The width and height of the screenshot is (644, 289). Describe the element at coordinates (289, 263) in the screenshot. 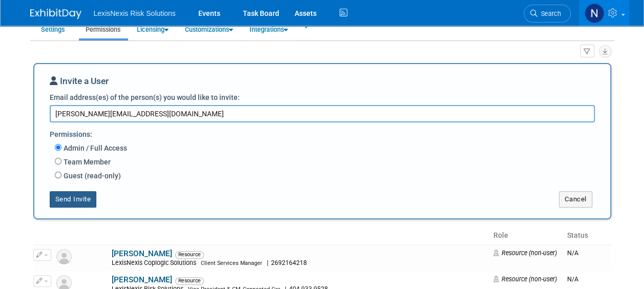

I see `span: 2692164218` at that location.